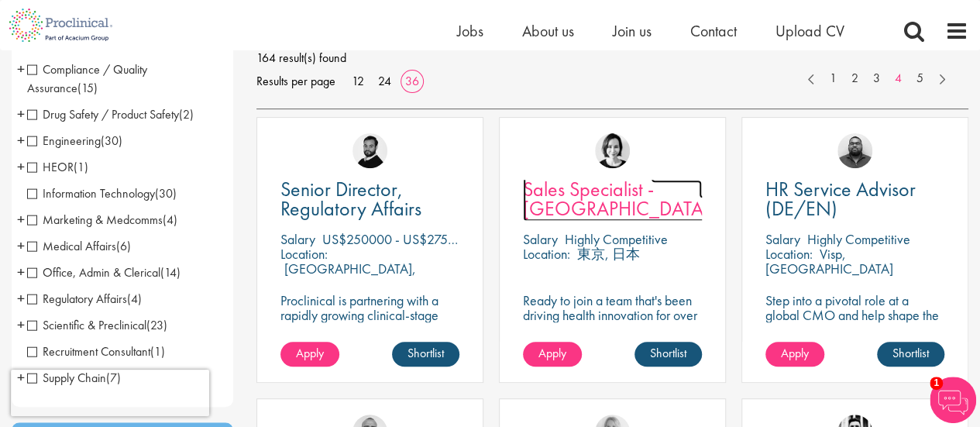  I want to click on span: (2), so click(186, 114).